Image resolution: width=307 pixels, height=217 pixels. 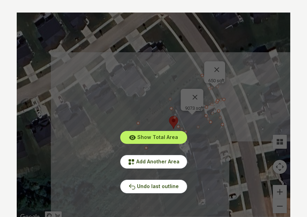 What do you see at coordinates (158, 161) in the screenshot?
I see `span: Add Another Area` at bounding box center [158, 161].